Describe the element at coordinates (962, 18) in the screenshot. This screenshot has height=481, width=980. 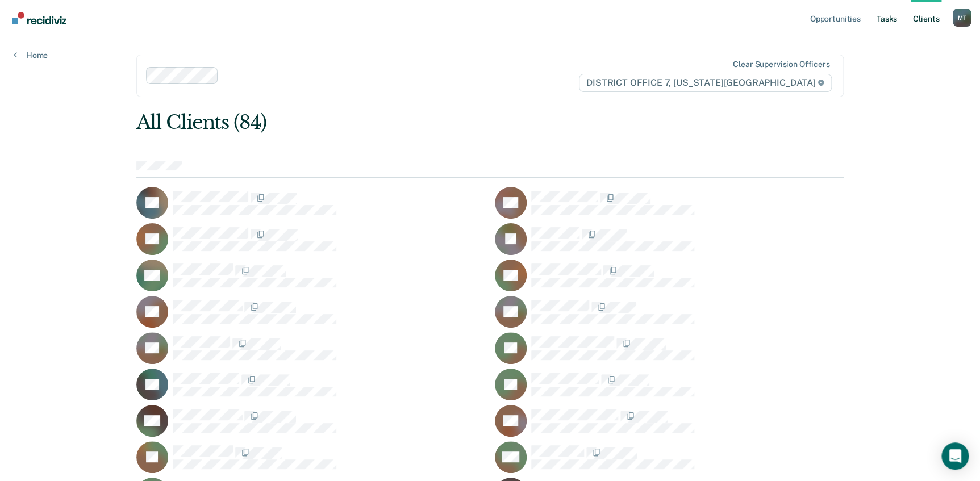
I see `div: M T` at that location.